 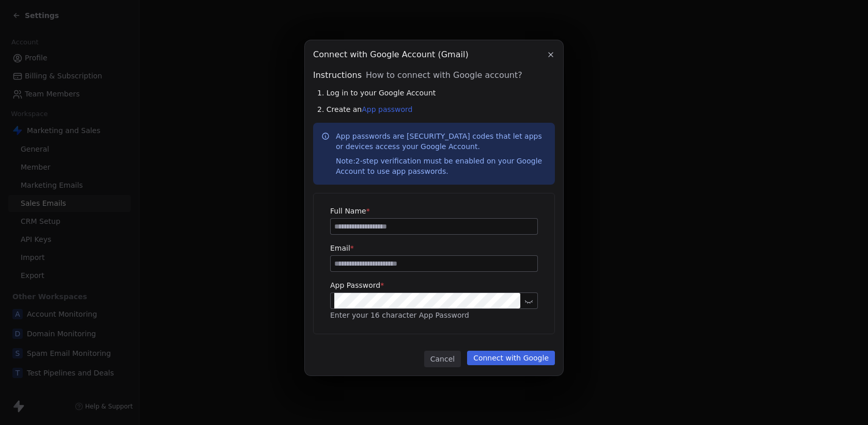 What do you see at coordinates (376, 93) in the screenshot?
I see `span: 1. Log in to your Google Account` at bounding box center [376, 93].